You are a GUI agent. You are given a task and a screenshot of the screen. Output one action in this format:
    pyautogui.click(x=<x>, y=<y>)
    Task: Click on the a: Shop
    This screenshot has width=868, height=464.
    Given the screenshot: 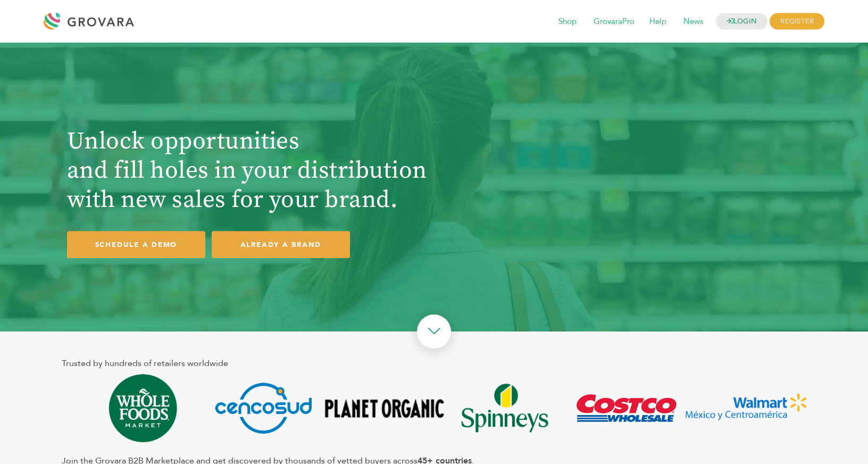 What is the action you would take?
    pyautogui.click(x=567, y=22)
    